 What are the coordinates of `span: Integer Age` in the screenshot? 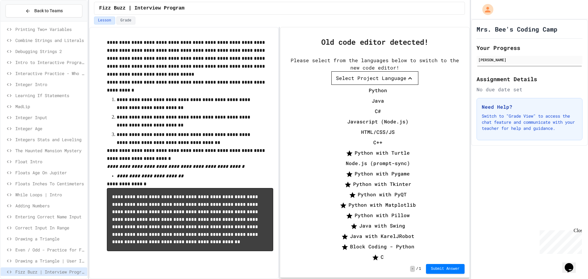 It's located at (50, 128).